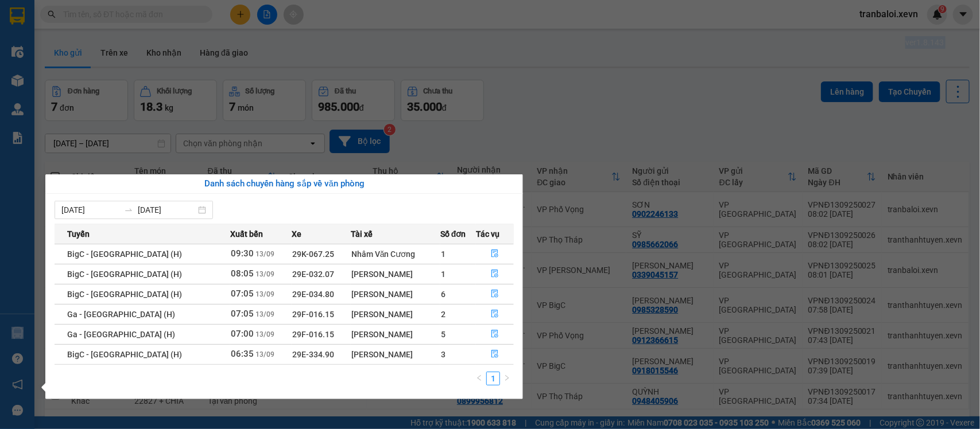 The image size is (980, 429). I want to click on span: 29E-032.07, so click(313, 274).